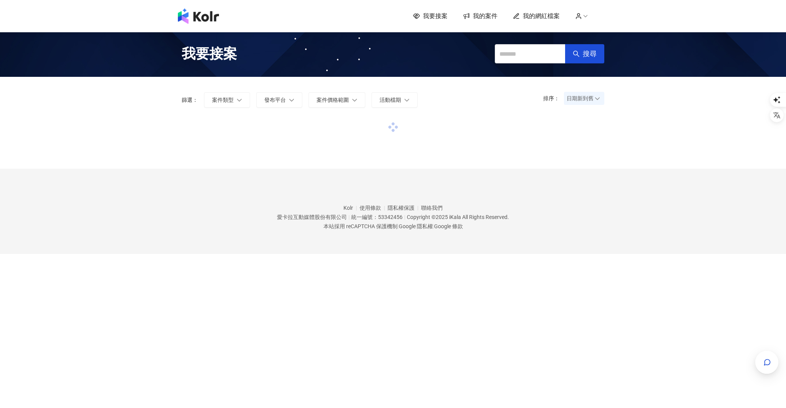 Image resolution: width=786 pixels, height=408 pixels. What do you see at coordinates (373, 208) in the screenshot?
I see `a: 使用條款` at bounding box center [373, 208].